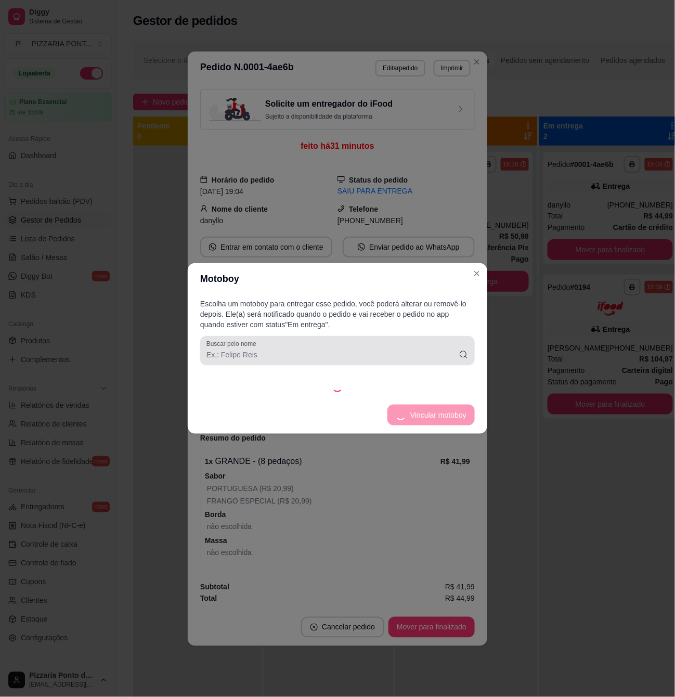 The width and height of the screenshot is (675, 697). What do you see at coordinates (477, 274) in the screenshot?
I see `button: Close` at bounding box center [477, 274].